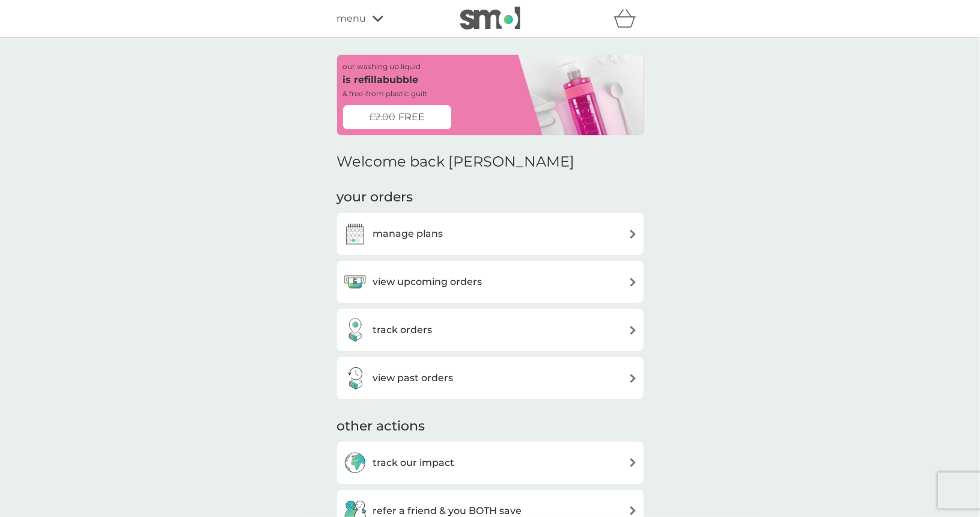 The height and width of the screenshot is (517, 980). I want to click on p: our washing up liquid, so click(382, 66).